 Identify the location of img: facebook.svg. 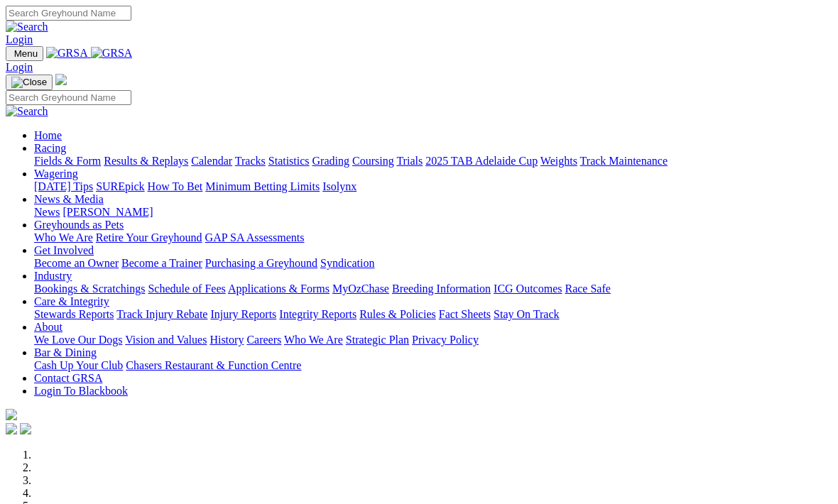
(12, 429).